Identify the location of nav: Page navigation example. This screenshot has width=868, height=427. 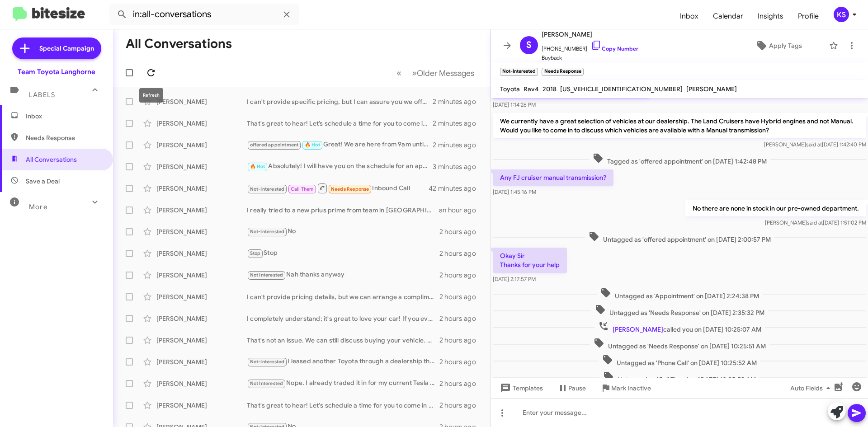
(436, 73).